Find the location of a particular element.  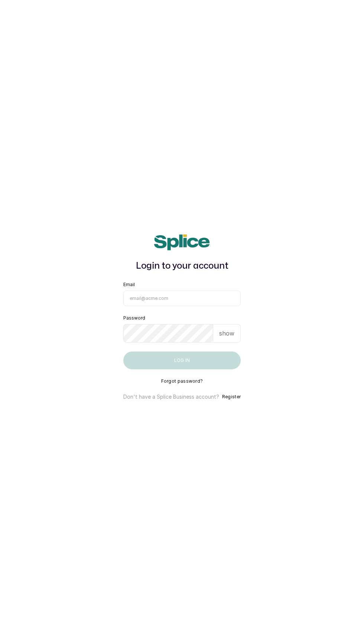

label: Email is located at coordinates (129, 284).